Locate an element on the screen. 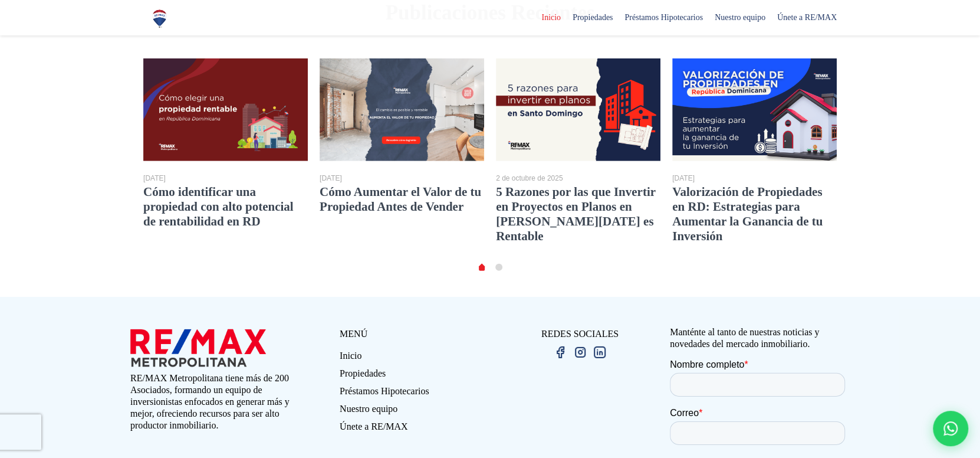 Image resolution: width=980 pixels, height=458 pixels. img: Gráfico de plusvalía inmobiliaria mostrando el aumento de valor de una propiedad en República Dom... is located at coordinates (754, 109).